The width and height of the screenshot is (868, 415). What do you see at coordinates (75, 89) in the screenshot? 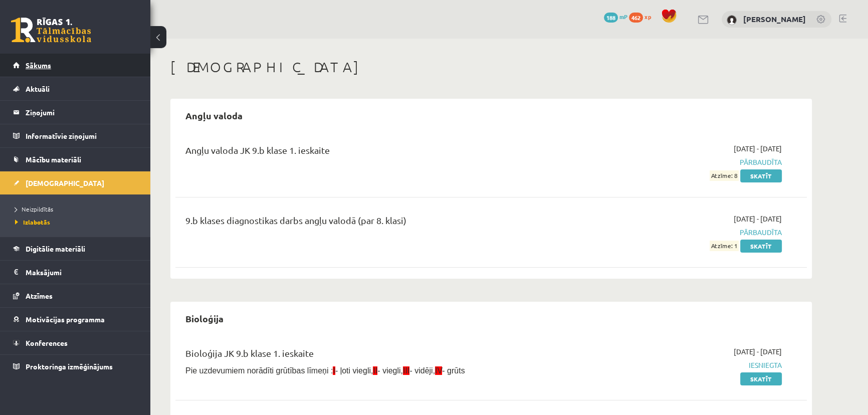
I see `a: Aktuāli` at bounding box center [75, 89].